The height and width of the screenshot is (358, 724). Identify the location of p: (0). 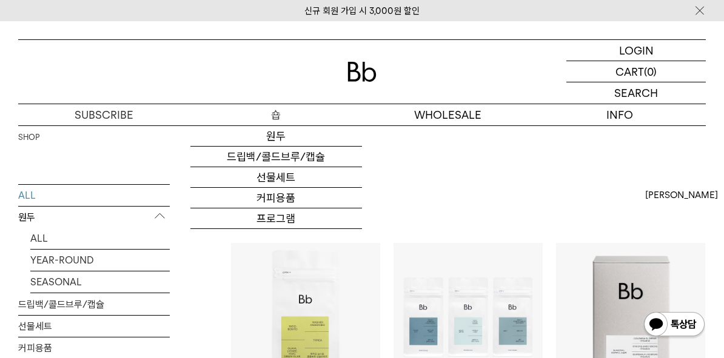
(650, 72).